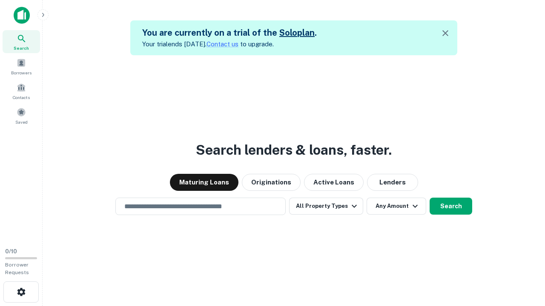 This screenshot has width=545, height=306. What do you see at coordinates (21, 73) in the screenshot?
I see `span: Borrowers` at bounding box center [21, 73].